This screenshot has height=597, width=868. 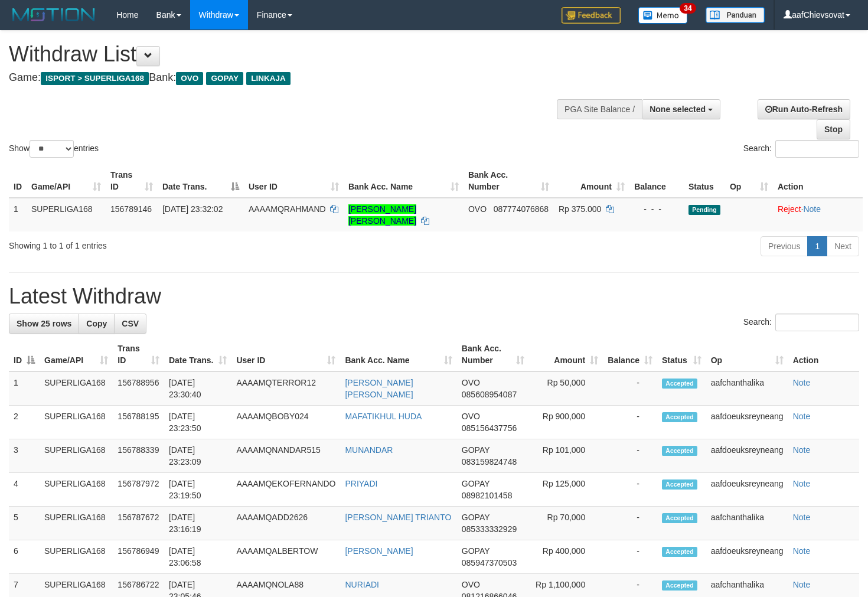 I want to click on a: Show 25 rows, so click(x=44, y=323).